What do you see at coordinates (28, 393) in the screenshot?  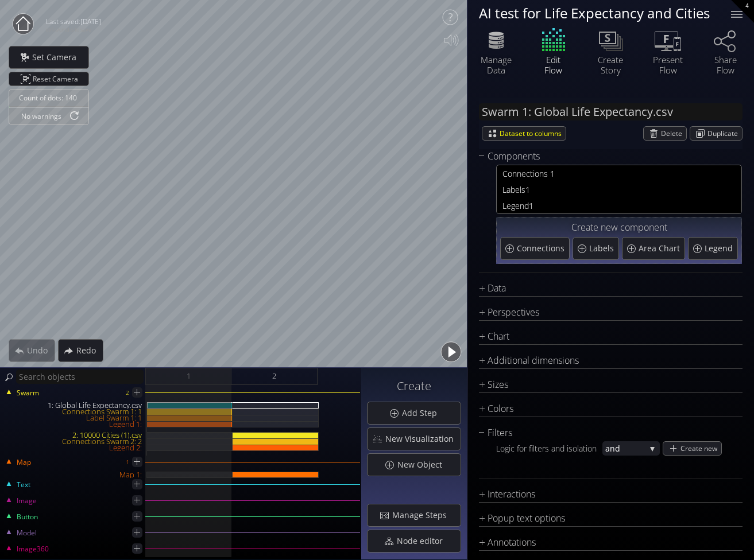 I see `span: Swarm` at bounding box center [28, 393].